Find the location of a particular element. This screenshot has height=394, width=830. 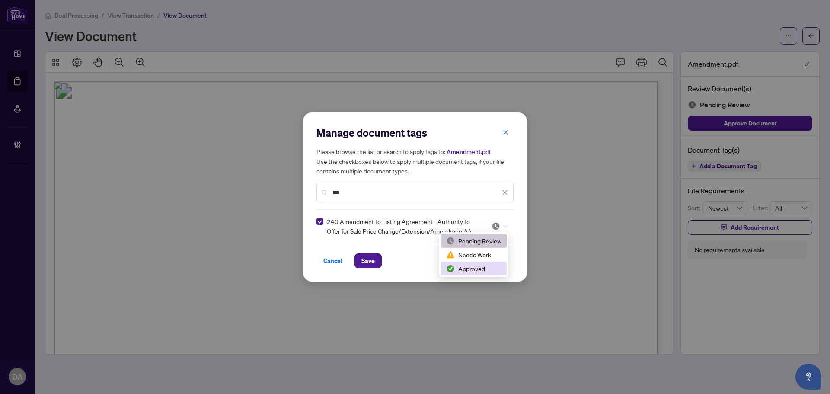

h5: Please browse the list or search to apply tags to: Use the checkboxes below to apply multiple doc... is located at coordinates (415, 161).